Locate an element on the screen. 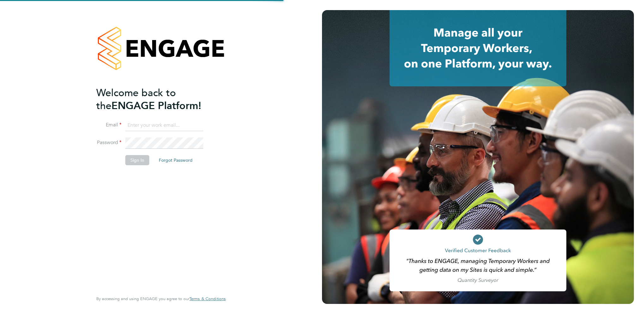  input: Enter your work email... is located at coordinates (164, 125).